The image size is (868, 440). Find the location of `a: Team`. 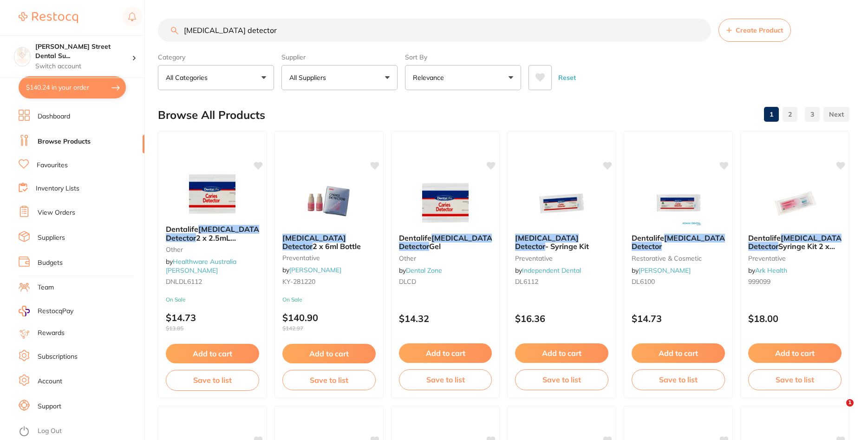

a: Team is located at coordinates (46, 288).